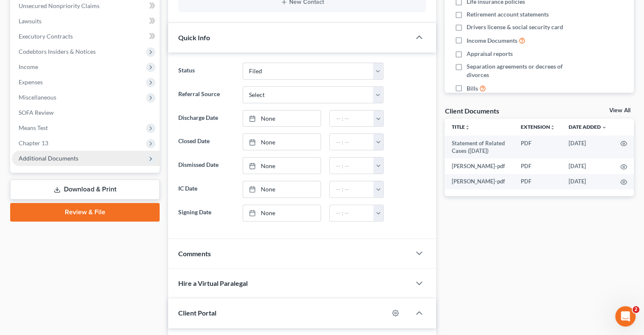 This screenshot has height=335, width=644. Describe the element at coordinates (508, 15) in the screenshot. I see `span: Retirement account statements` at that location.